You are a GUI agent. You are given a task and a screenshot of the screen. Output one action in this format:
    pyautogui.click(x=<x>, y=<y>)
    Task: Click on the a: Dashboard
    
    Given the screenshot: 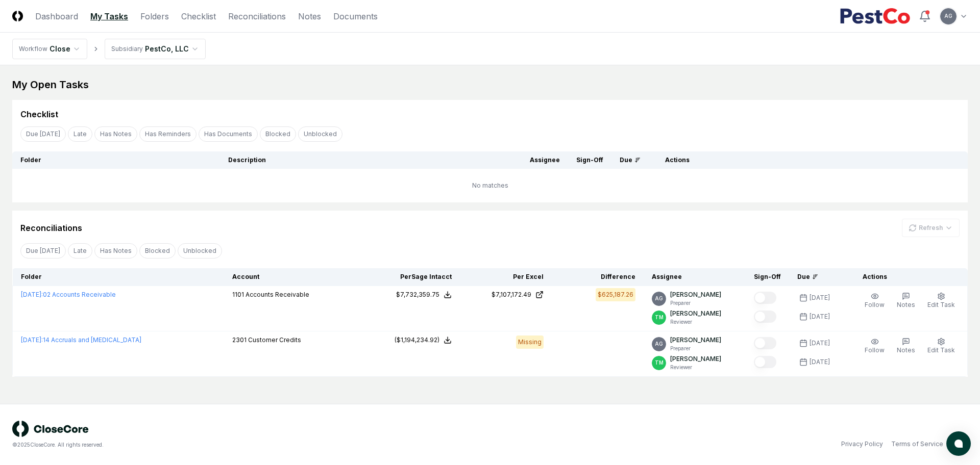 What is the action you would take?
    pyautogui.click(x=56, y=16)
    